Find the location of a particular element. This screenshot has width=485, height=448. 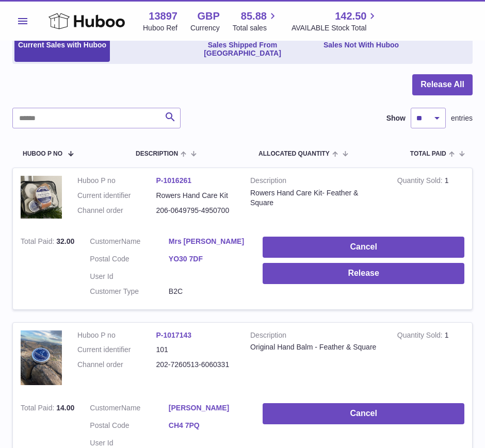

dd: Rowers Hand Care Kit is located at coordinates (196, 196).